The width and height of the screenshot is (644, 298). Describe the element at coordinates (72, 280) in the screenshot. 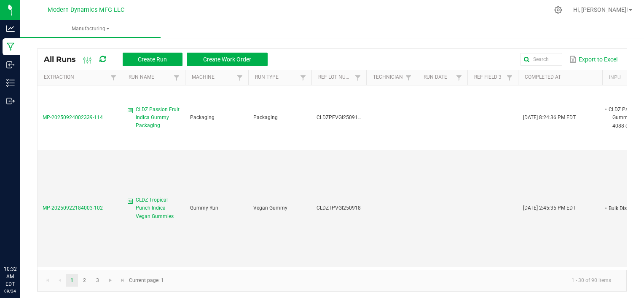

I see `a: Page 1` at that location.